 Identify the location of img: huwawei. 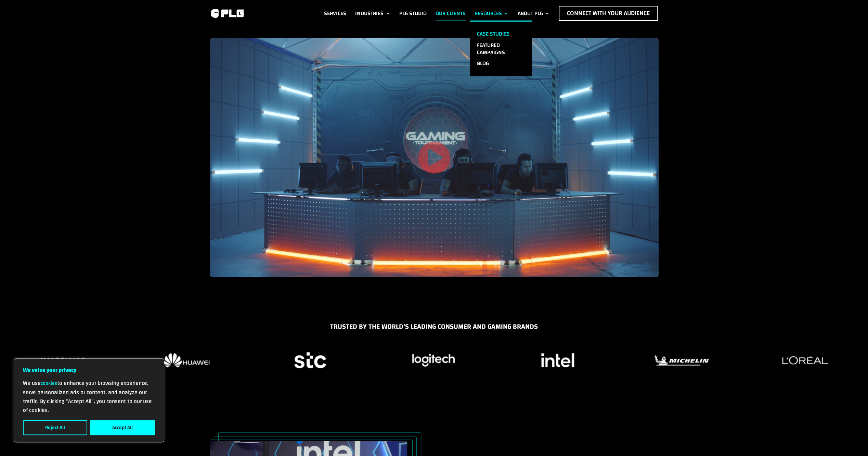
(187, 360).